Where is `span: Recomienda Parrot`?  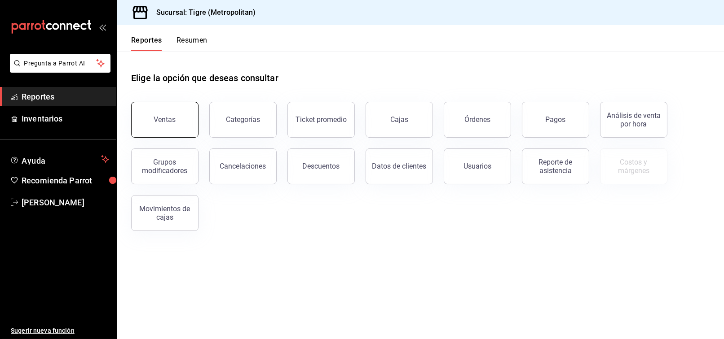 span: Recomienda Parrot is located at coordinates (65, 180).